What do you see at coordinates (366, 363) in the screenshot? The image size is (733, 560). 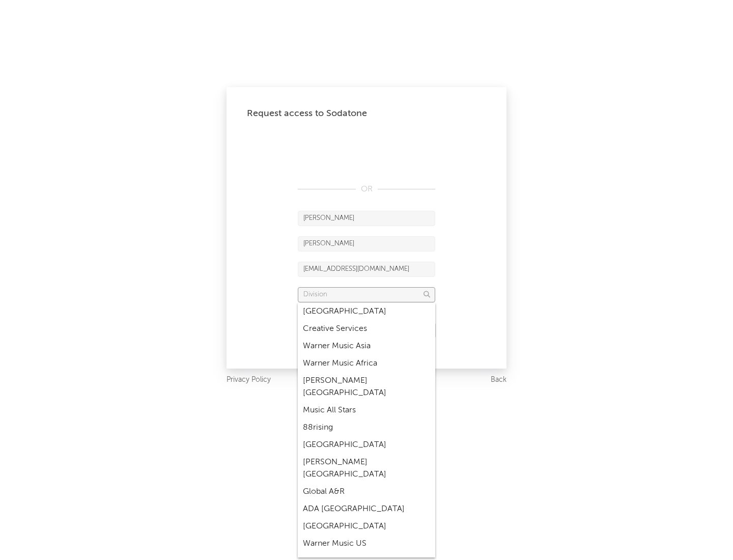 I see `div: Warner Music Africa` at bounding box center [366, 363].